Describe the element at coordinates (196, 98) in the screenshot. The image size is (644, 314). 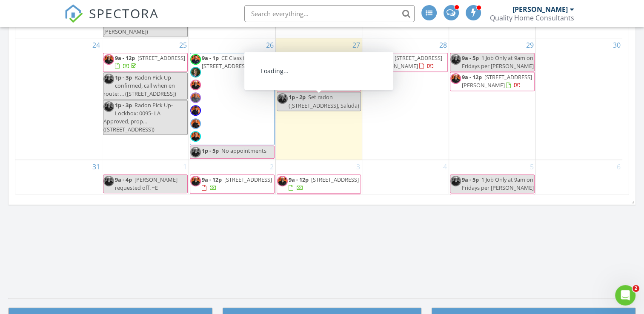
I see `img: 0b7a68562.jpg` at that location.